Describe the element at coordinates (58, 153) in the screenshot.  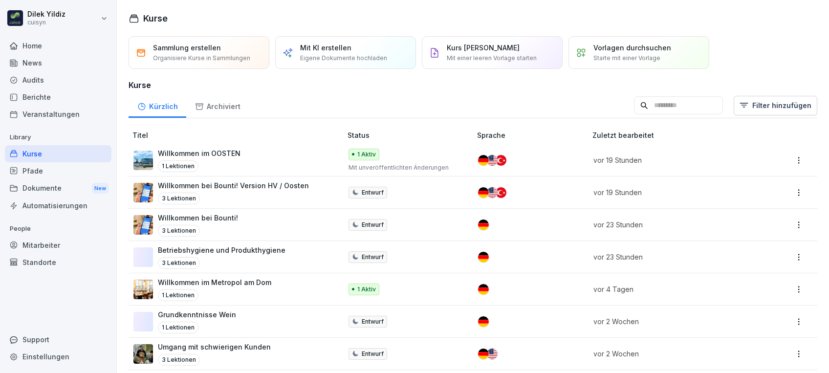
I see `div: Kurse` at that location.